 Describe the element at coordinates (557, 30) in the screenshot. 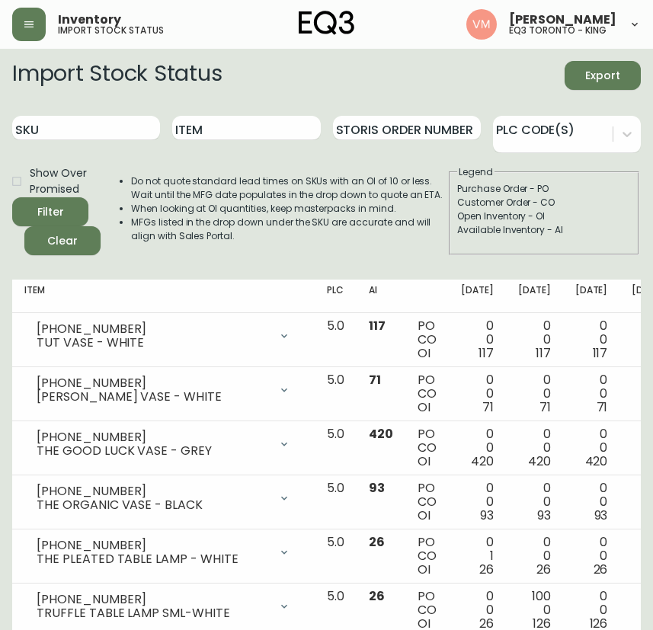

I see `h5: eq3 toronto - king` at that location.